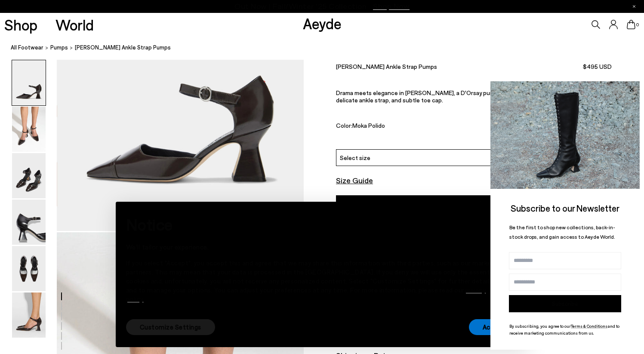 This screenshot has height=354, width=644. What do you see at coordinates (589, 326) in the screenshot?
I see `font: Terms & Conditions` at bounding box center [589, 326].